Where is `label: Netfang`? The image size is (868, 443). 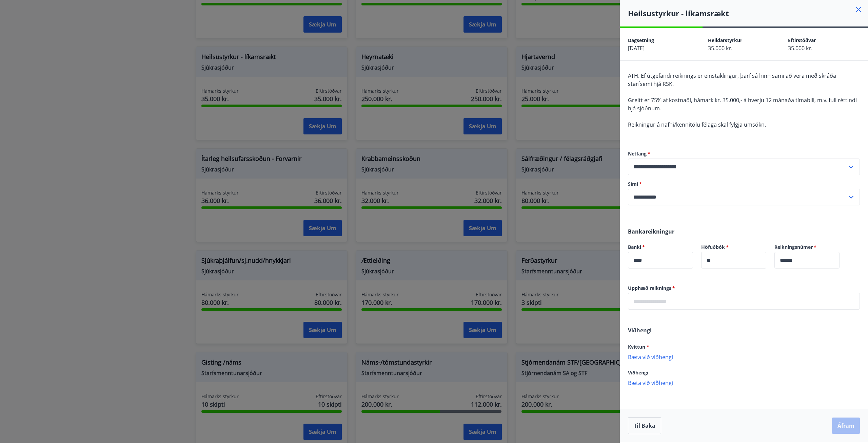
label: Netfang is located at coordinates (744, 154).